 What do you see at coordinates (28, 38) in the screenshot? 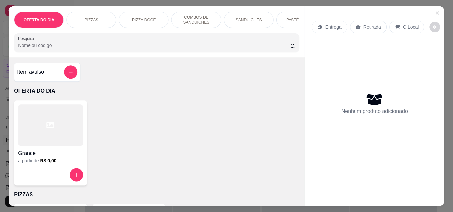
I see `label: Pesquisa` at bounding box center [28, 38].